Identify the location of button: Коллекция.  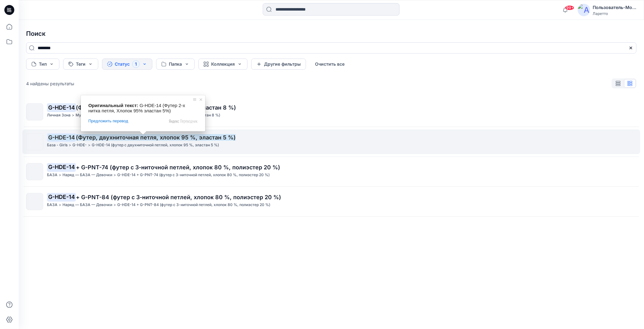
(223, 64).